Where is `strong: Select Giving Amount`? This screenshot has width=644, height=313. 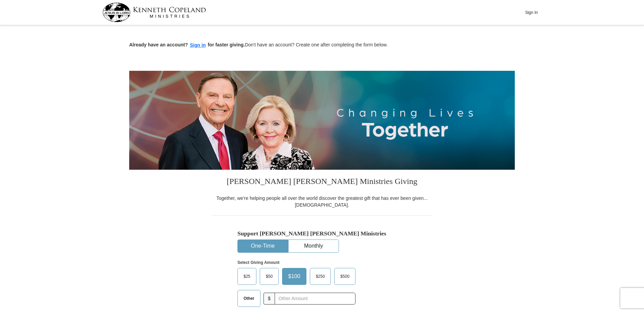 strong: Select Giving Amount is located at coordinates (259, 263).